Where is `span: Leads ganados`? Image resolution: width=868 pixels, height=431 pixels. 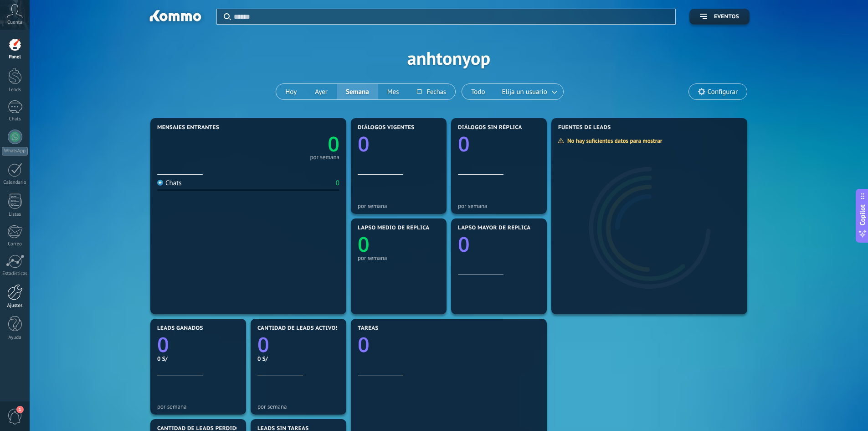
span: Leads ganados is located at coordinates (180, 328).